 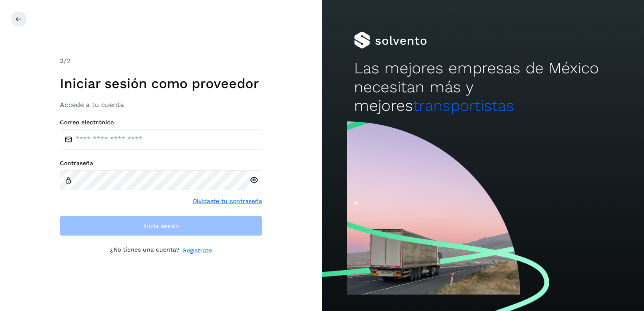 I want to click on h1: Iniciar sesión como proveedor, so click(x=161, y=83).